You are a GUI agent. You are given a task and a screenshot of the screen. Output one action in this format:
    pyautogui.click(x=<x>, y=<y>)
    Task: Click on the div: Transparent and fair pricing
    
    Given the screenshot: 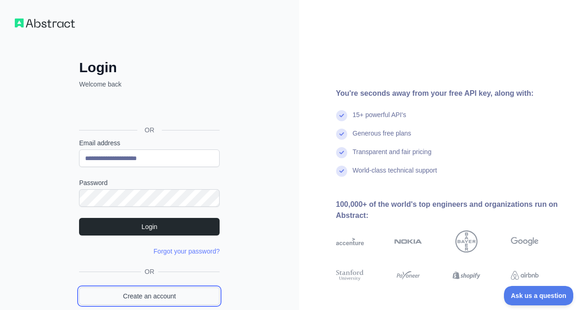 What is the action you would take?
    pyautogui.click(x=392, y=156)
    